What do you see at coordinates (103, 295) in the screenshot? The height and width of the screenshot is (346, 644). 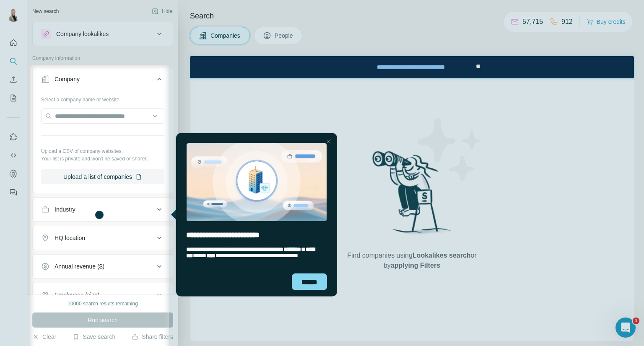 I see `button: Employees (size)` at bounding box center [103, 295].